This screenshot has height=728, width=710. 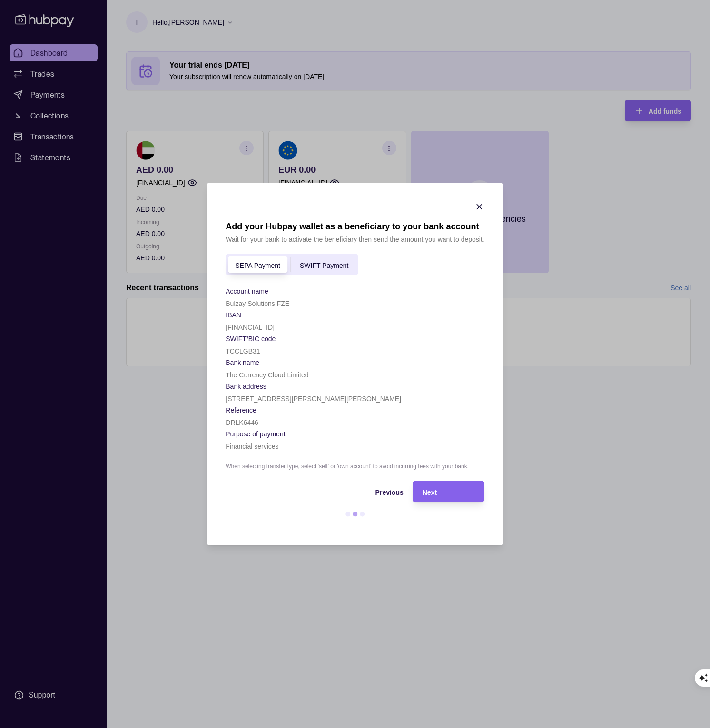 I want to click on span: Previous, so click(x=389, y=492).